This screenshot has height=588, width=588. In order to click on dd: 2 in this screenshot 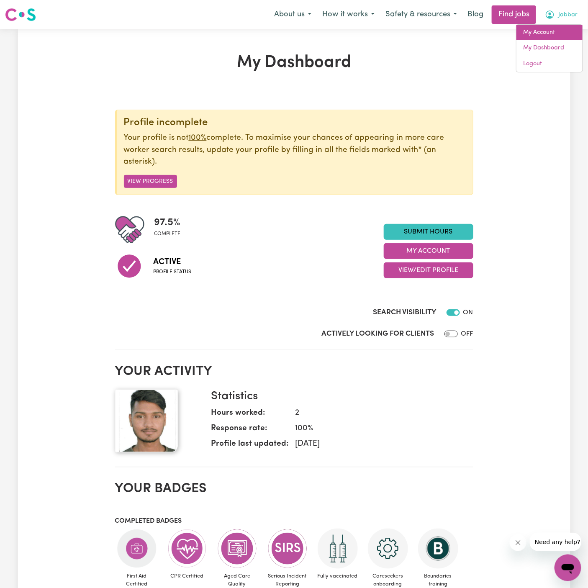, I will do `click(378, 413)`.